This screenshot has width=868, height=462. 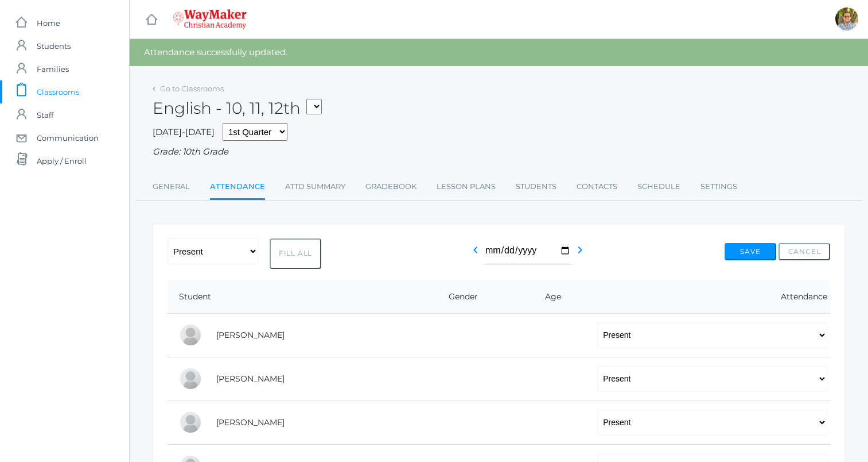 I want to click on a: Lesson Plans, so click(x=466, y=187).